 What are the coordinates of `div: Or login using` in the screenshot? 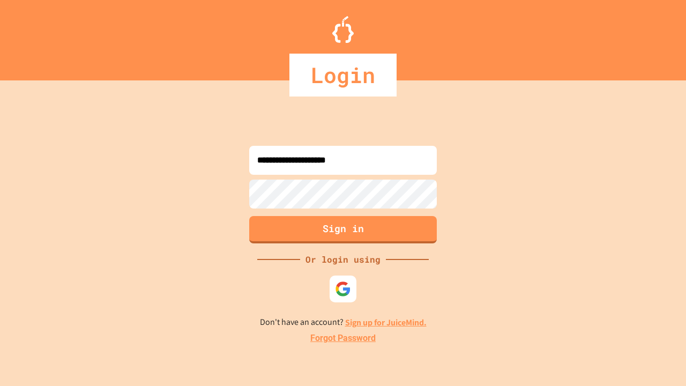 It's located at (343, 259).